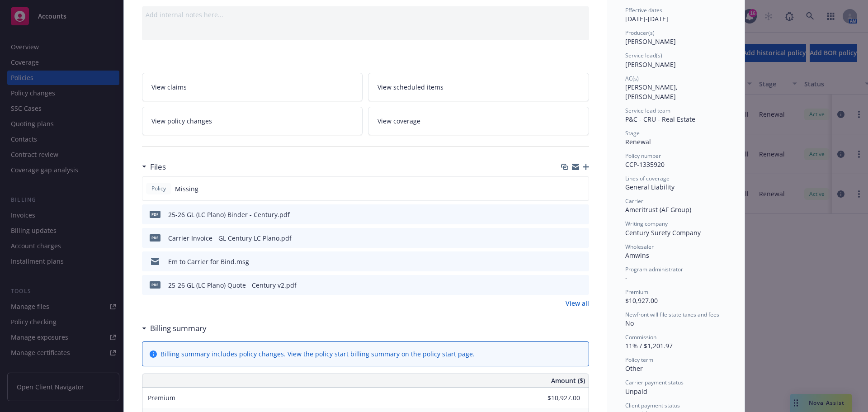 This screenshot has height=412, width=868. Describe the element at coordinates (637, 255) in the screenshot. I see `span: Amwins` at that location.